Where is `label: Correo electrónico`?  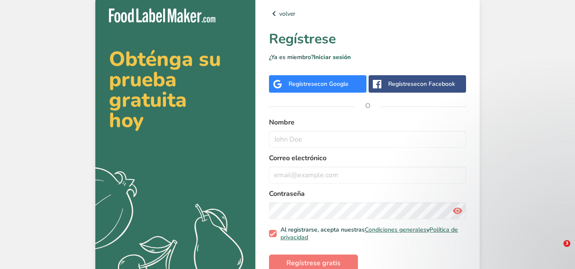
label: Correo electrónico is located at coordinates (367, 158).